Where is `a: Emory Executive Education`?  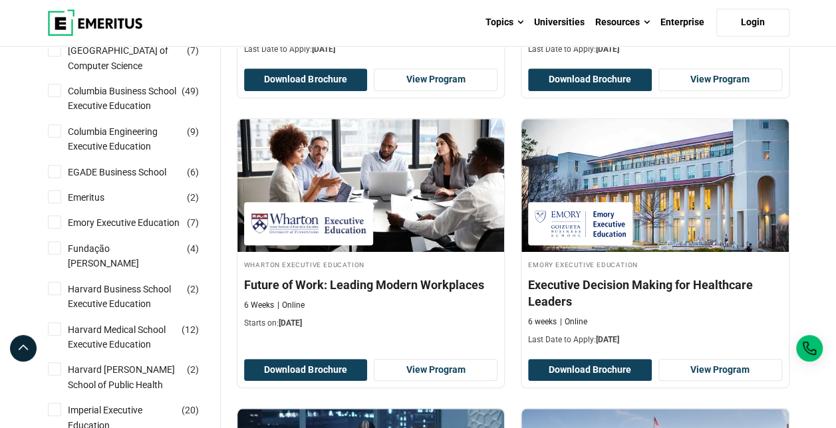 a: Emory Executive Education is located at coordinates (137, 223).